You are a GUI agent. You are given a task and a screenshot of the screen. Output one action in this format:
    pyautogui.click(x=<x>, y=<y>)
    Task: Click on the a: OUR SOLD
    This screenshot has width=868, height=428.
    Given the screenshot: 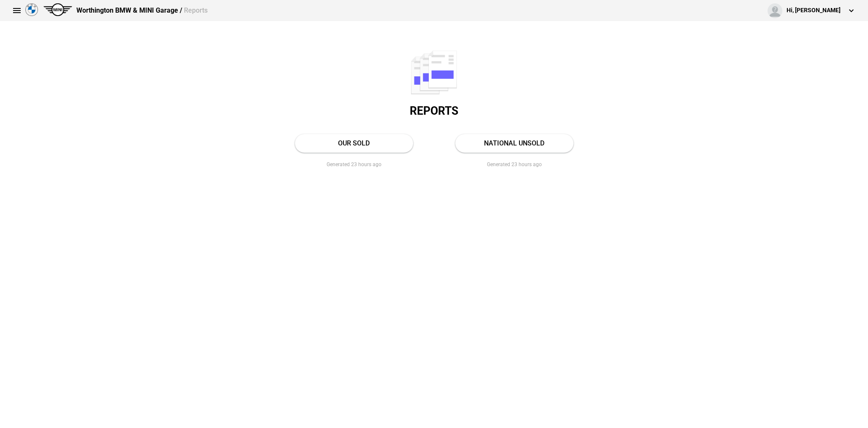 What is the action you would take?
    pyautogui.click(x=354, y=143)
    